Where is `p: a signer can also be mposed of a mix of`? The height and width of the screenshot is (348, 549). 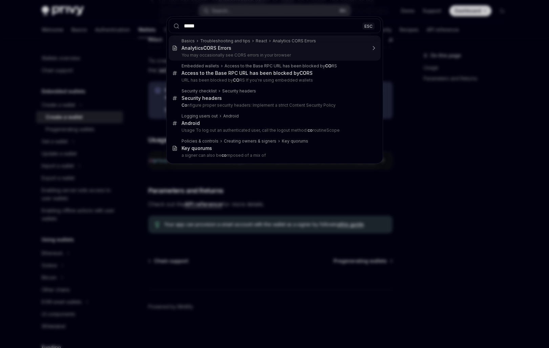
p: a signer can also be mposed of a mix of is located at coordinates (274, 155).